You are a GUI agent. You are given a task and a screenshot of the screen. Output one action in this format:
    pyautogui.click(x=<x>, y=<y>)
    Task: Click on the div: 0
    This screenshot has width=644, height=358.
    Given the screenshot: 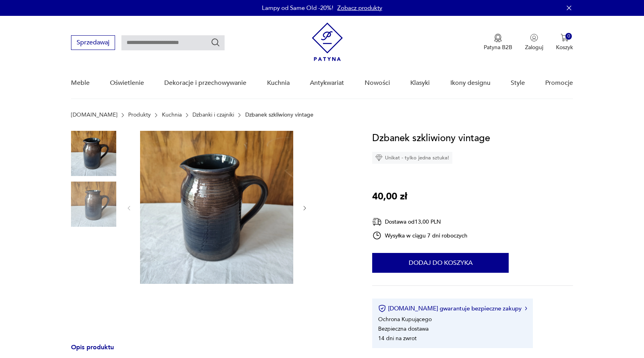 What is the action you would take?
    pyautogui.click(x=569, y=36)
    